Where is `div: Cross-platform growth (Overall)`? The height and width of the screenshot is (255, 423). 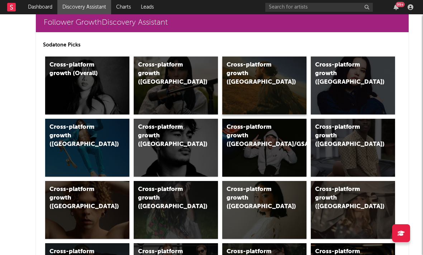
div: Cross-platform growth (Overall) is located at coordinates (80, 69).